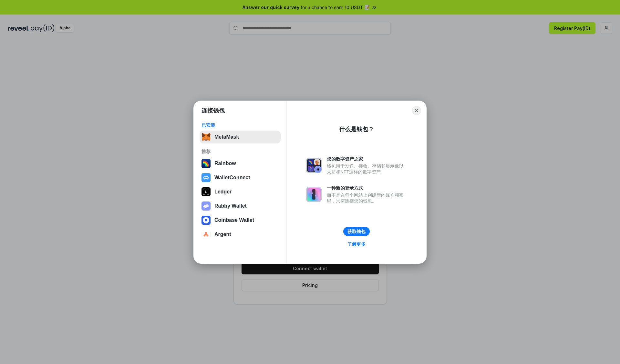  What do you see at coordinates (240, 125) in the screenshot?
I see `div: 已安装` at bounding box center [240, 125].